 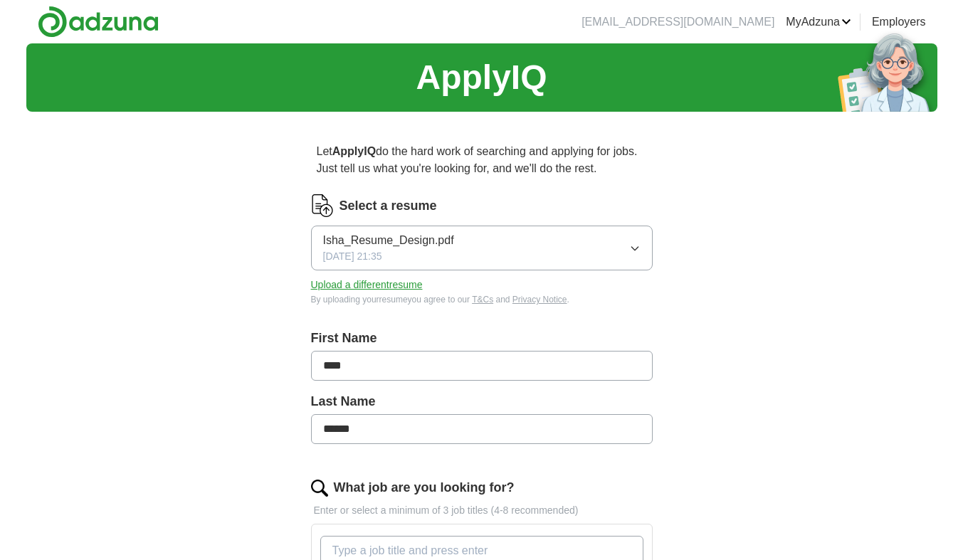 I want to click on label: Last Name, so click(x=482, y=401).